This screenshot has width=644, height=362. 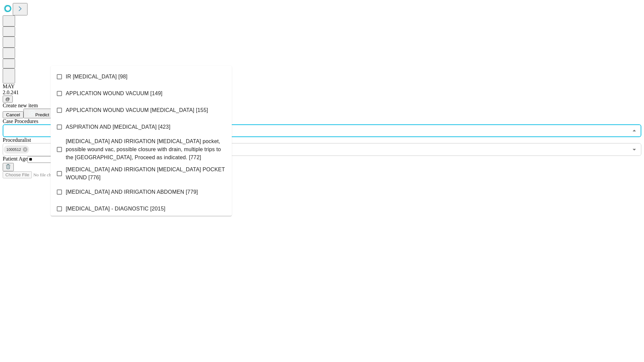 I want to click on span: Predict, so click(x=42, y=115).